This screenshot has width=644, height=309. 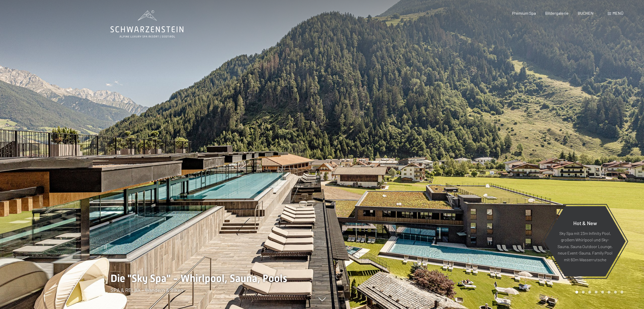 What do you see at coordinates (577, 292) in the screenshot?
I see `div: Carousel Page 1 (Current Slide)` at bounding box center [577, 292].